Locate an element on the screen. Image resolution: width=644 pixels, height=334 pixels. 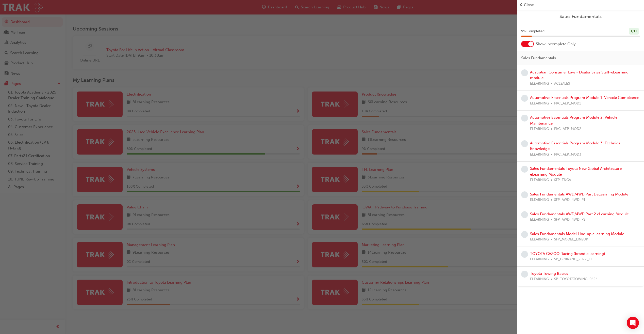
span: prev-icon is located at coordinates (521, 5).